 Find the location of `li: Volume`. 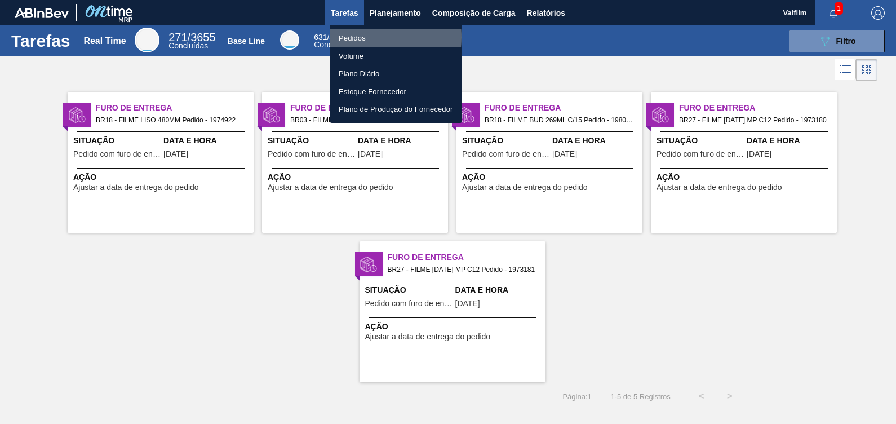

li: Volume is located at coordinates (396, 56).